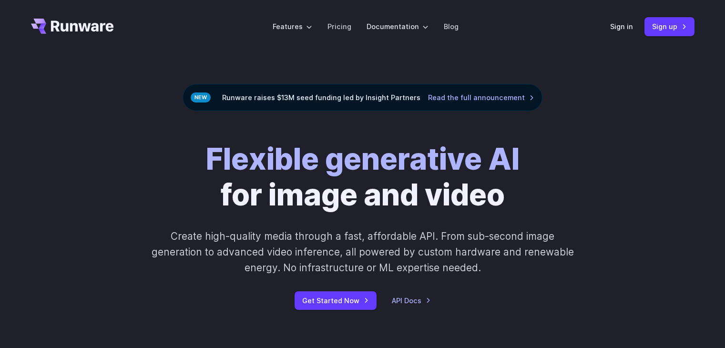 Image resolution: width=725 pixels, height=348 pixels. Describe the element at coordinates (339, 26) in the screenshot. I see `a: Pricing` at that location.